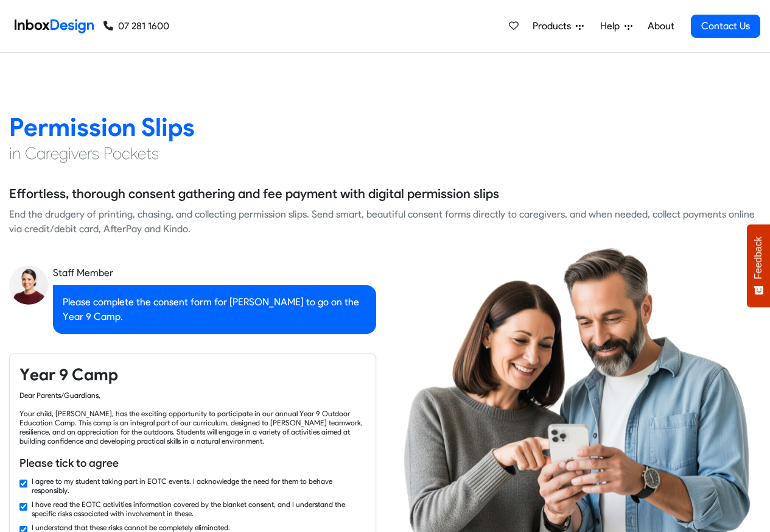 The image size is (770, 532). I want to click on a: Contact Us, so click(726, 26).